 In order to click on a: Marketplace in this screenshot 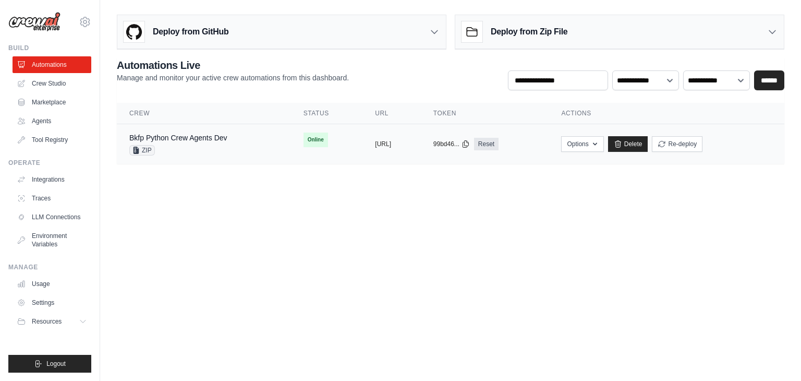, I will do `click(52, 102)`.